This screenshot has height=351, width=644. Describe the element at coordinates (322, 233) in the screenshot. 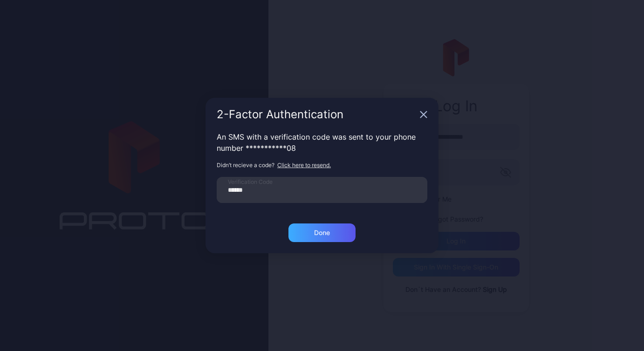

I see `div: Done` at that location.